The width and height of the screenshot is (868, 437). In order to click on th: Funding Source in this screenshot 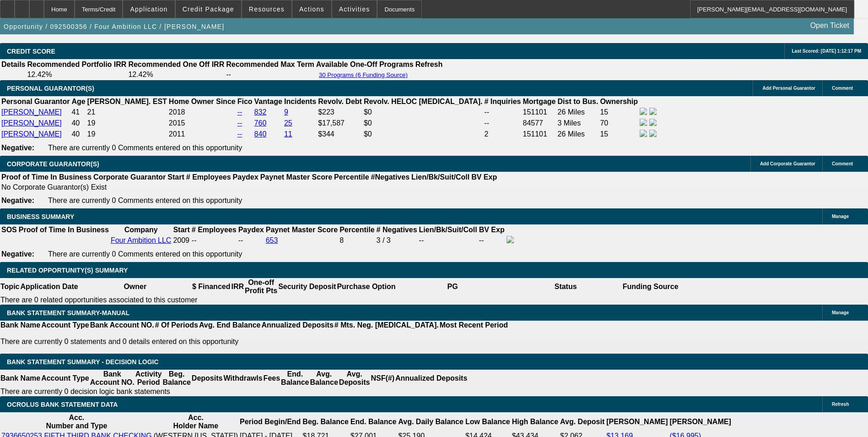, I will do `click(650, 287)`.